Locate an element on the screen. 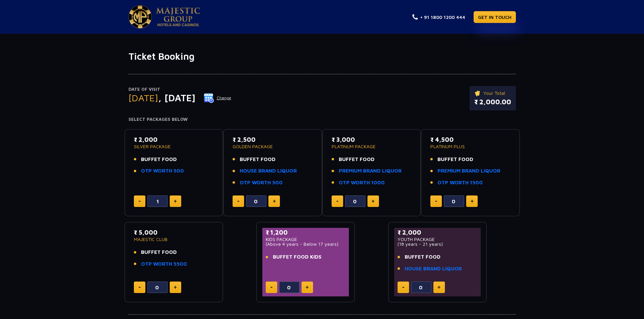 The image size is (644, 319). p: Your Total is located at coordinates (492, 93).